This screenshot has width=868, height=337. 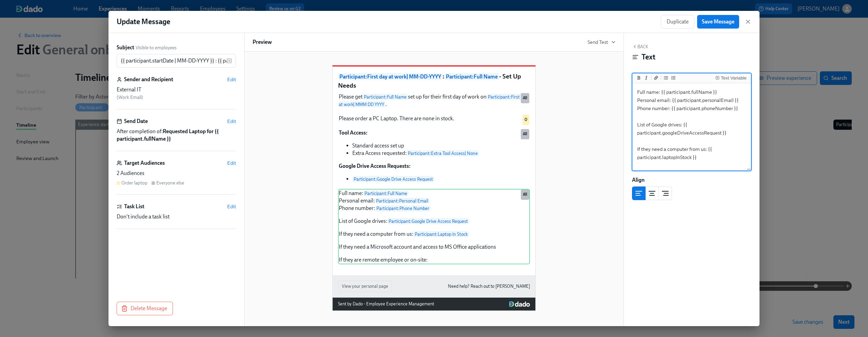 What do you see at coordinates (125, 48) in the screenshot?
I see `label: Subject` at bounding box center [125, 48].